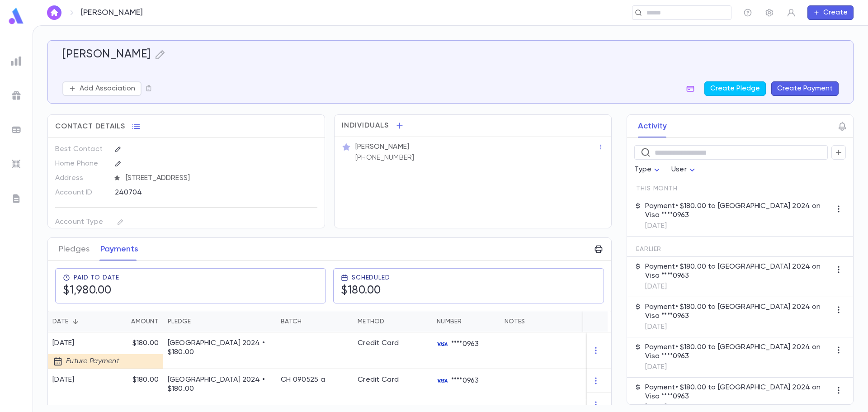 Image resolution: width=868 pixels, height=412 pixels. What do you see at coordinates (81, 178) in the screenshot?
I see `p: Address` at bounding box center [81, 178].